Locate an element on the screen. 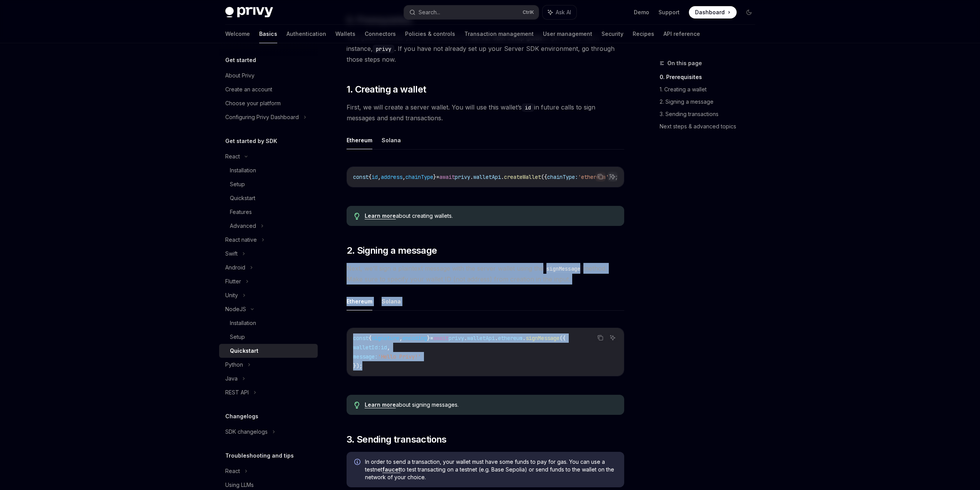 Image resolution: width=980 pixels, height=490 pixels. a: Features is located at coordinates (269, 212).